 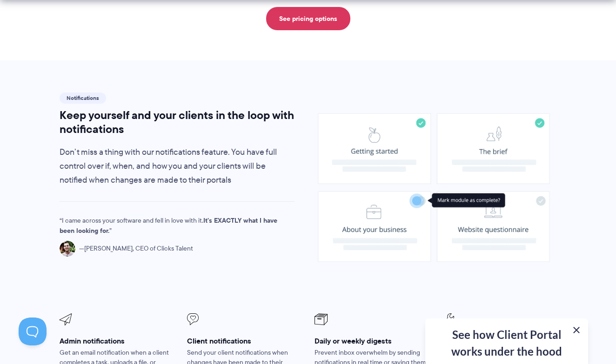 What do you see at coordinates (168, 226) in the screenshot?
I see `strong: It's EXACTLY what I have been looking for.` at bounding box center [168, 226].